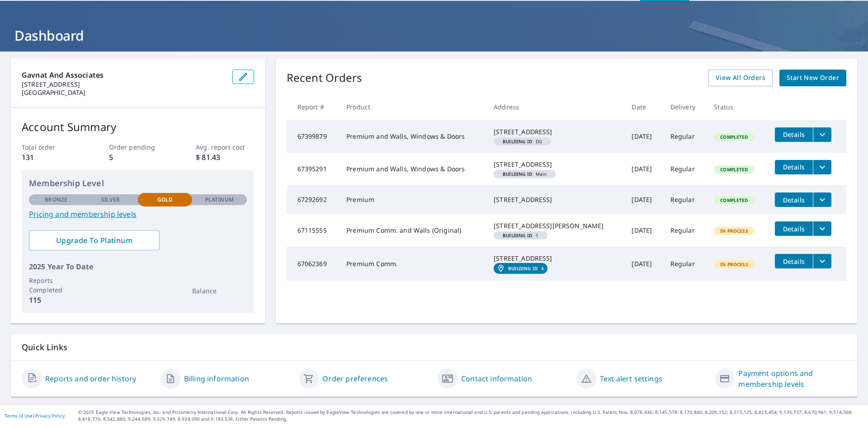  Describe the element at coordinates (794, 135) in the screenshot. I see `button: detailsBtn-67399879` at that location.